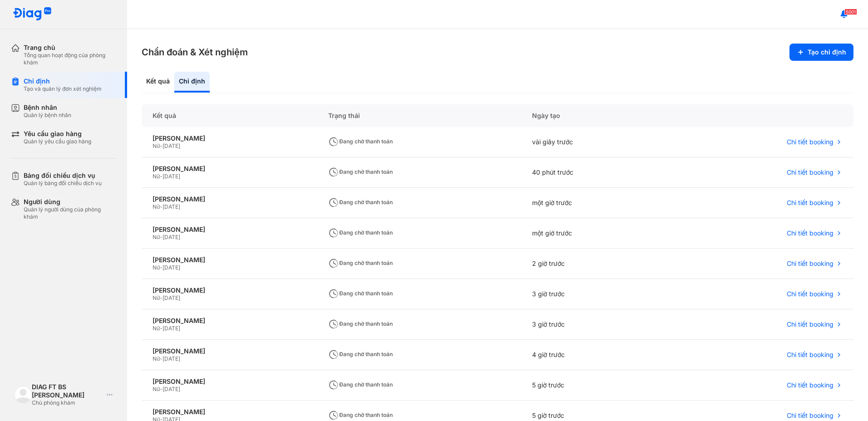 The width and height of the screenshot is (868, 421). What do you see at coordinates (70, 59) in the screenshot?
I see `div: Tổng quan hoạt động của phòng khám` at bounding box center [70, 59].